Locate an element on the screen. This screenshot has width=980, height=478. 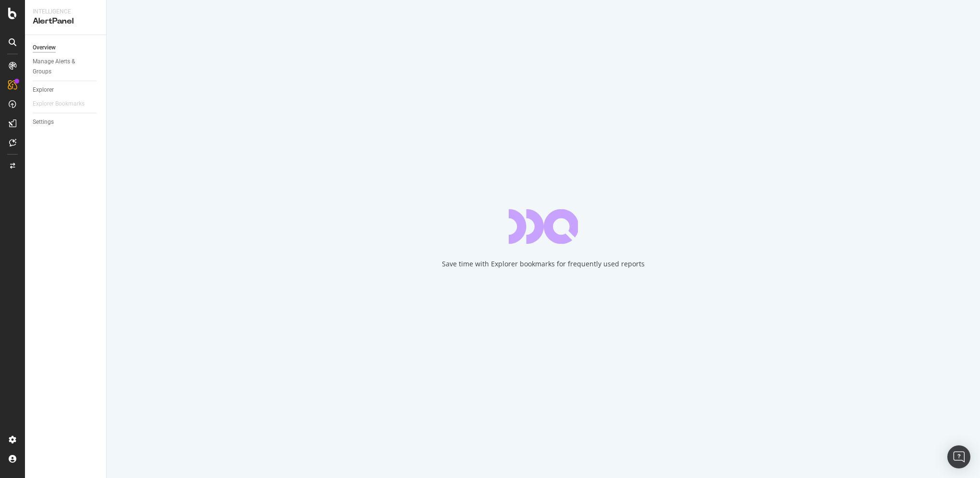
div: Settings is located at coordinates (43, 122).